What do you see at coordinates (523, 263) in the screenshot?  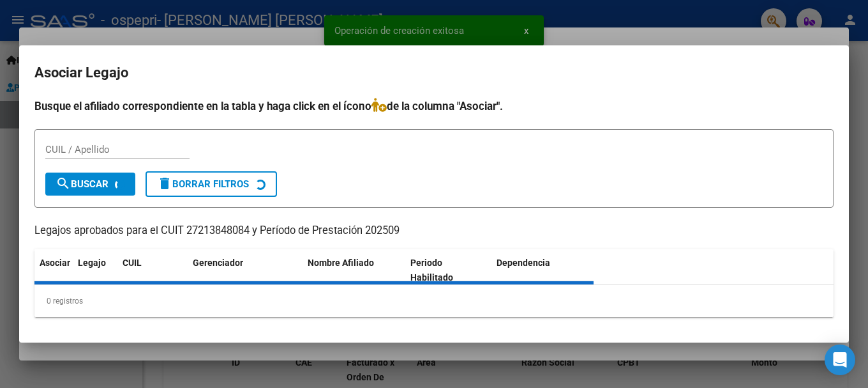 I see `span: Dependencia` at bounding box center [523, 263].